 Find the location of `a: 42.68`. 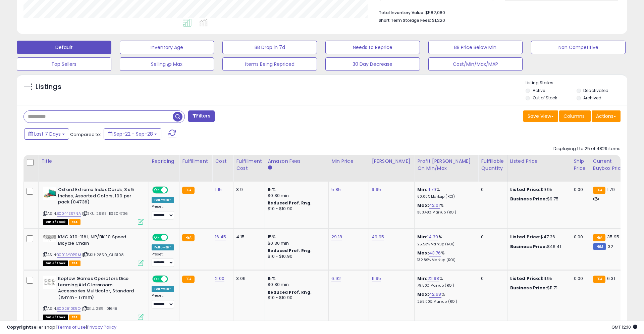

a: 42.68 is located at coordinates (435, 294).